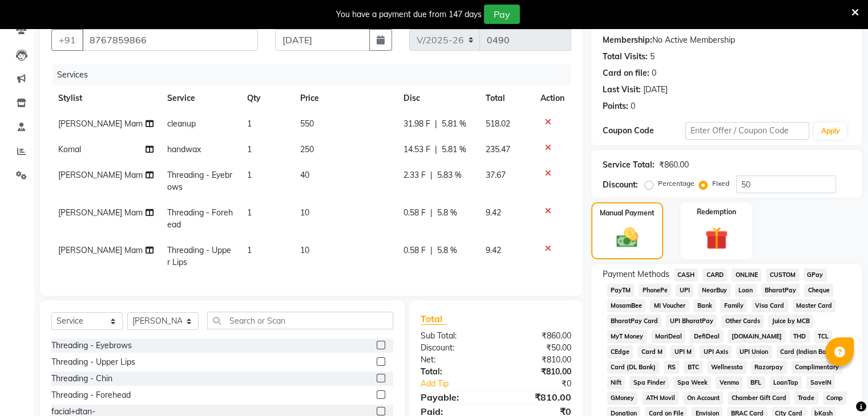  Describe the element at coordinates (800, 337) in the screenshot. I see `span: THD` at that location.